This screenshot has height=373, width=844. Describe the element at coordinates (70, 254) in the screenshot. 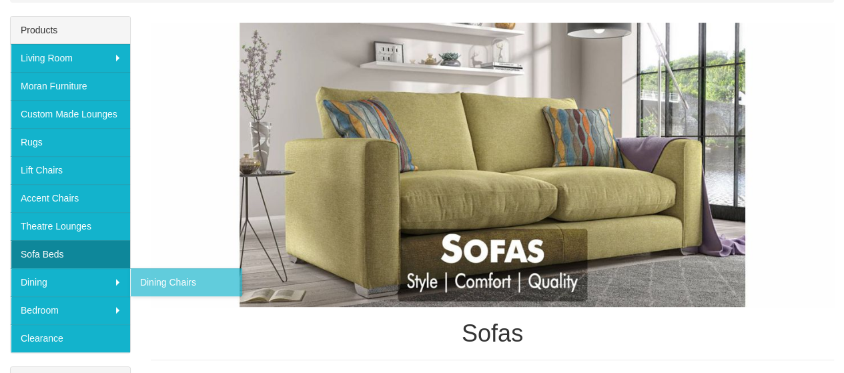

I see `a: Sofa Beds` at that location.